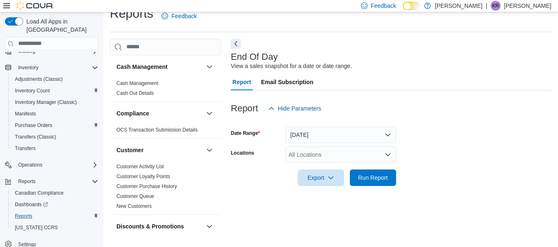 The width and height of the screenshot is (558, 247). Describe the element at coordinates (131, 14) in the screenshot. I see `h1: Reports` at that location.